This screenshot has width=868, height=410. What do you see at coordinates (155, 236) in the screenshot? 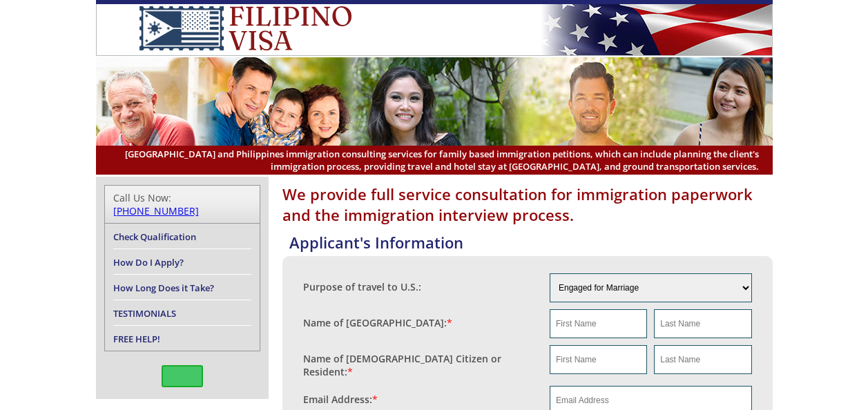
I see `a: Check Qualification` at bounding box center [155, 236].